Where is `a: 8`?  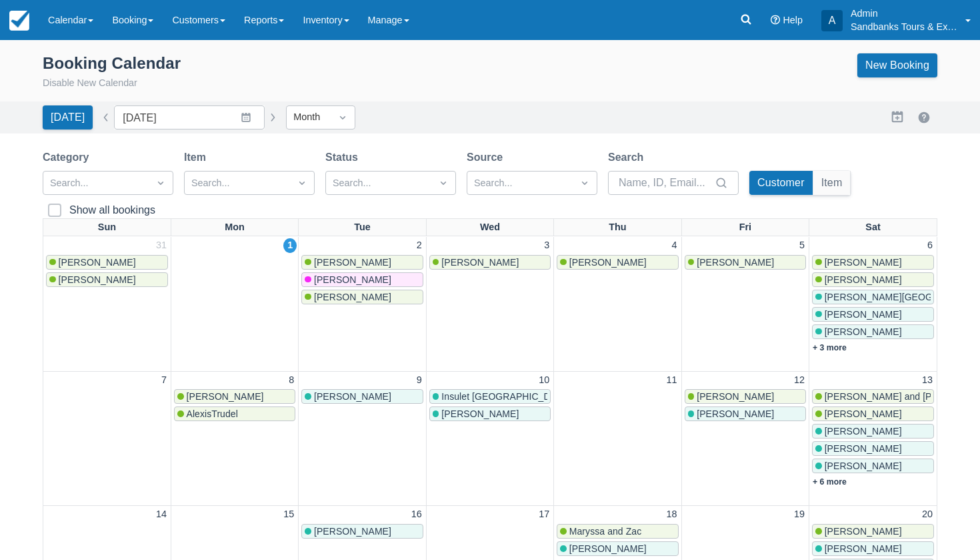
a: 8 is located at coordinates (291, 380).